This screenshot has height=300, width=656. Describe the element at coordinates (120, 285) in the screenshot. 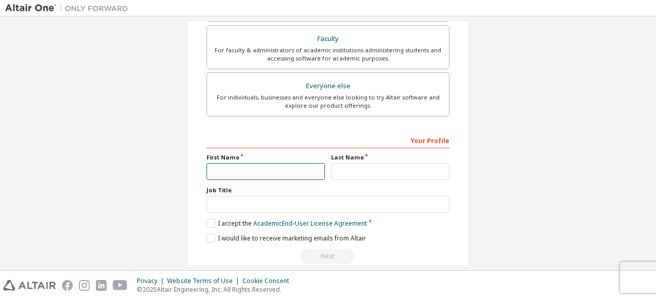

I see `img: youtube.svg` at that location.